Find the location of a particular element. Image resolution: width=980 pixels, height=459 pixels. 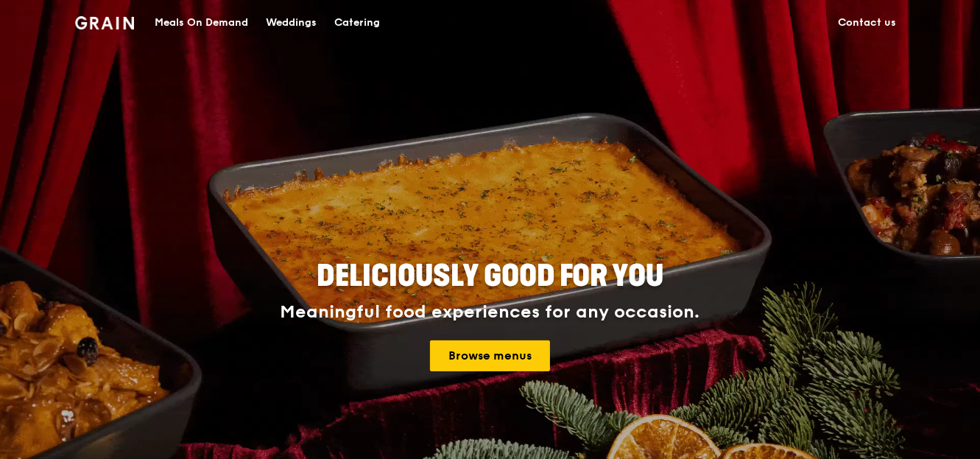

a: Contact us is located at coordinates (868, 23).